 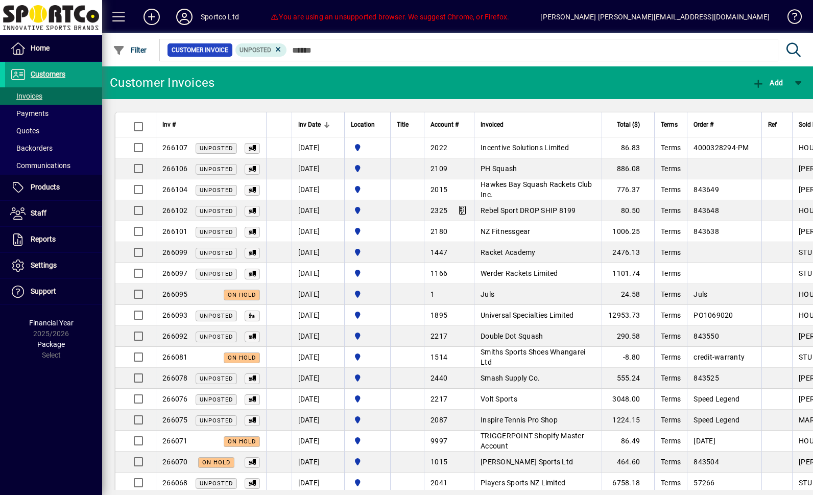 What do you see at coordinates (505, 231) in the screenshot?
I see `span: NZ Fitnessgear` at bounding box center [505, 231].